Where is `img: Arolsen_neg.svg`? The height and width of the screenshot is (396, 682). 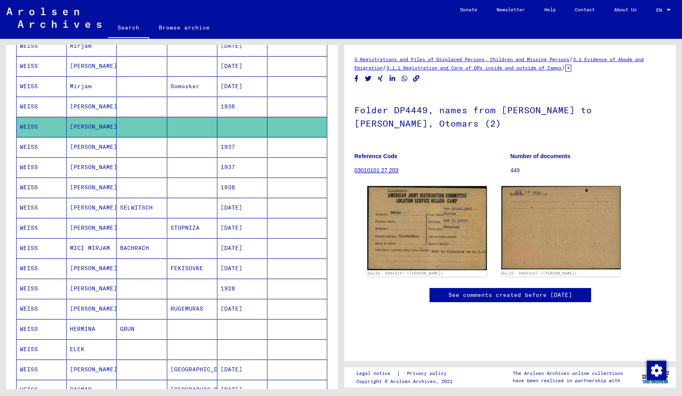
img: Arolsen_neg.svg is located at coordinates (54, 18).